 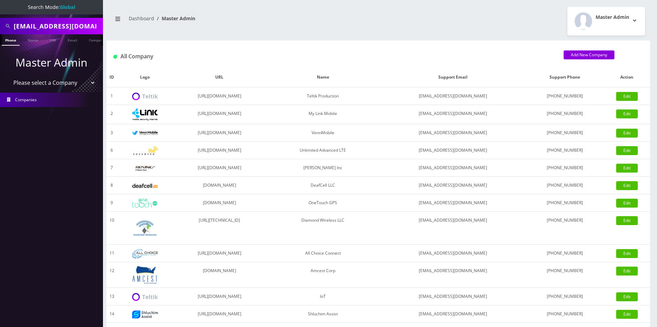 What do you see at coordinates (145, 203) in the screenshot?
I see `img: OneTouch GPS` at bounding box center [145, 203].